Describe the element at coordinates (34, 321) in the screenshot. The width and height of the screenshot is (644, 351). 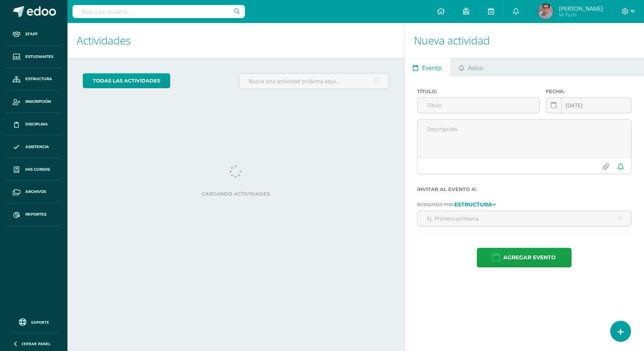
I see `a: Soporte` at that location.